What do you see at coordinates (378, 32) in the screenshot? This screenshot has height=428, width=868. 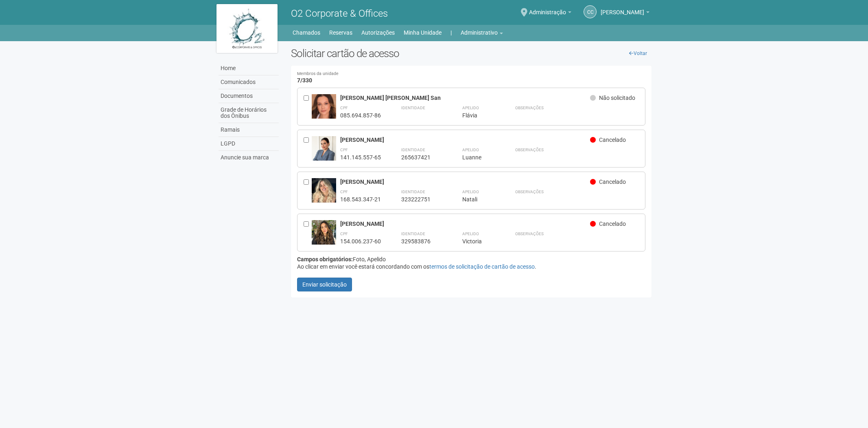 I see `a: Autorizações` at bounding box center [378, 32].